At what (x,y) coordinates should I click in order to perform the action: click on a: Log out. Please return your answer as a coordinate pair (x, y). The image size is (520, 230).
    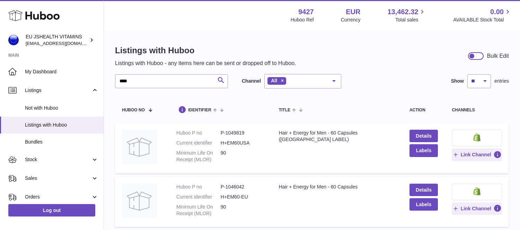
    Looking at the image, I should click on (52, 211).